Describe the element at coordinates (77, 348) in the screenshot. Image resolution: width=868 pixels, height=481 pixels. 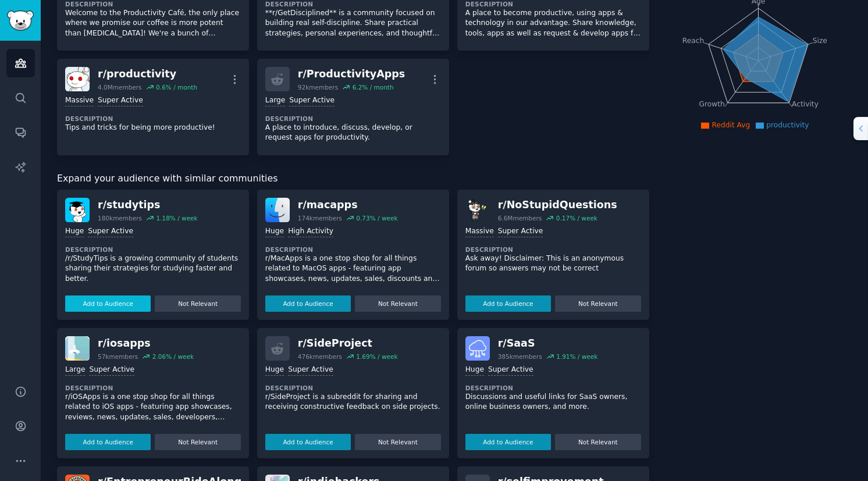
I see `img: iosapps` at that location.